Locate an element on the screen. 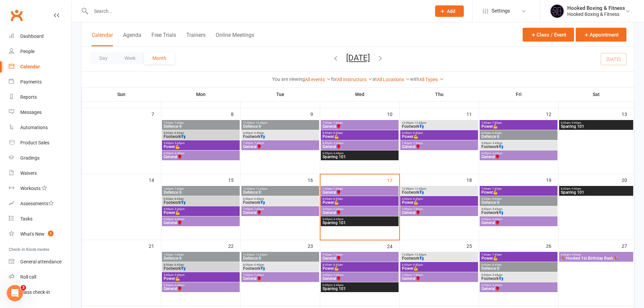  div: 13 is located at coordinates (628, 113).